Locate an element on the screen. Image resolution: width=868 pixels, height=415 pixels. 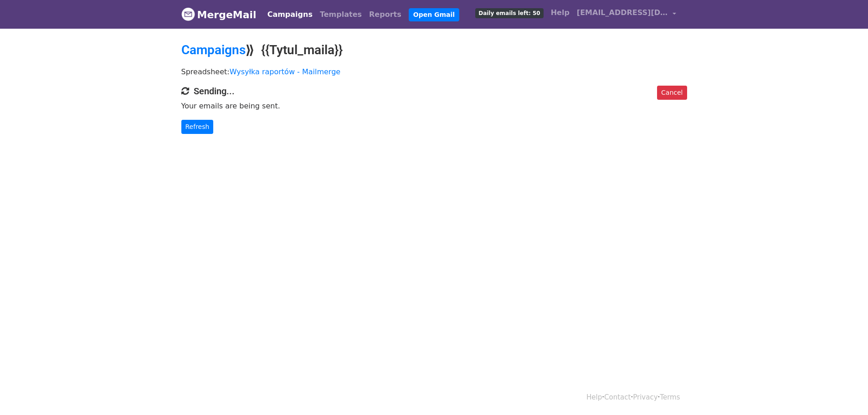
a: Templates is located at coordinates (341, 14).